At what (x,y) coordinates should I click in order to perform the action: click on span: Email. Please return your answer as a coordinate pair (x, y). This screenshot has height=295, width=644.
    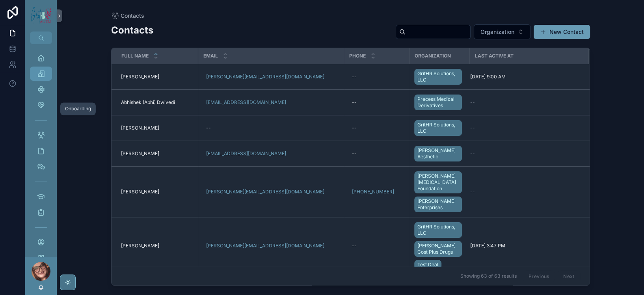
    Looking at the image, I should click on (211, 56).